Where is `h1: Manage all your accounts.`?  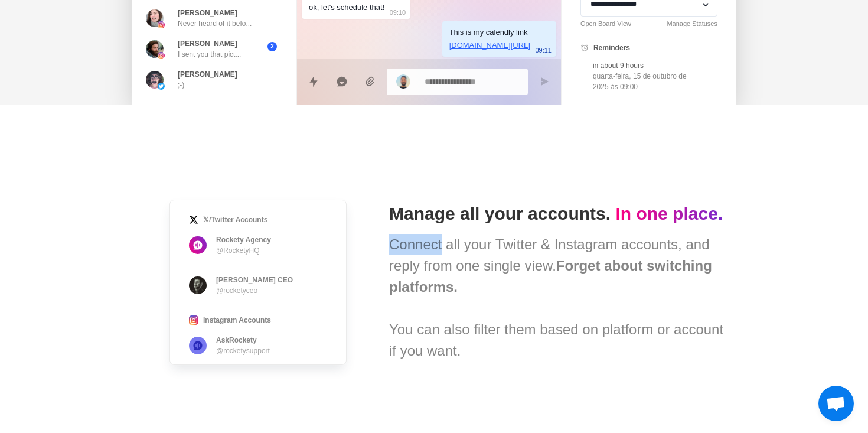 h1: Manage all your accounts. is located at coordinates (558, 214).